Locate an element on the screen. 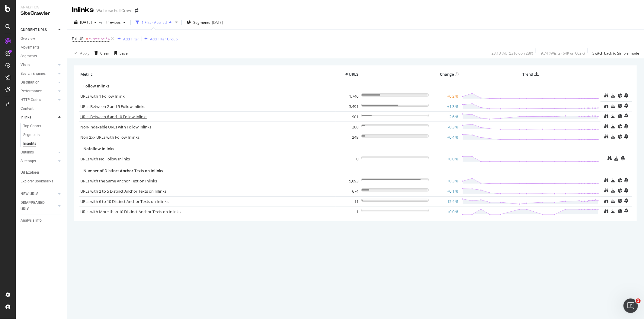  div: Save is located at coordinates (124, 53).